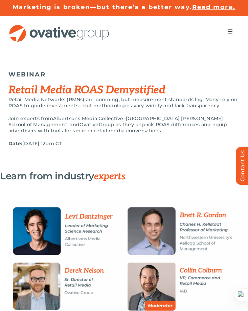 Image resolution: width=248 pixels, height=311 pixels. Describe the element at coordinates (214, 7) in the screenshot. I see `span: Read more.` at that location.